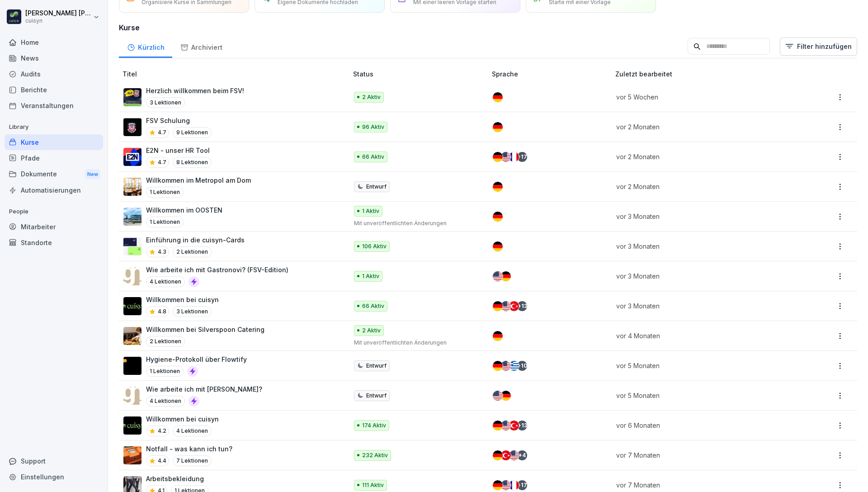 The height and width of the screenshot is (492, 868). I want to click on p: vor 5 Monaten, so click(700, 365).